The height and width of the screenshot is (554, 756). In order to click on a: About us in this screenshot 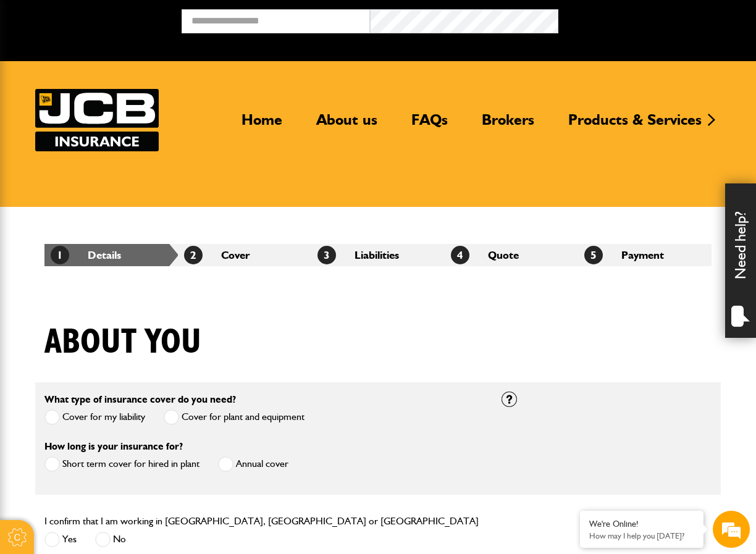, I will do `click(347, 125)`.